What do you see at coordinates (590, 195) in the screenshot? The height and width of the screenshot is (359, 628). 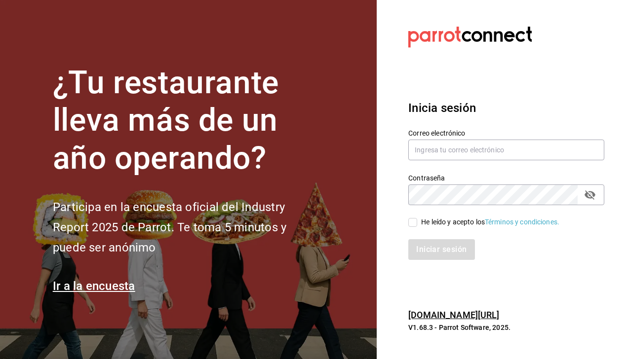 I see `button: passwordField` at bounding box center [590, 195].